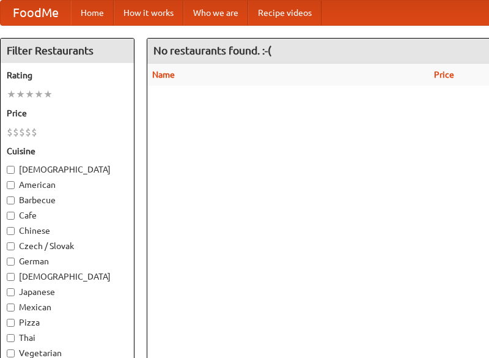  Describe the element at coordinates (10, 322) in the screenshot. I see `input: Pizza` at that location.